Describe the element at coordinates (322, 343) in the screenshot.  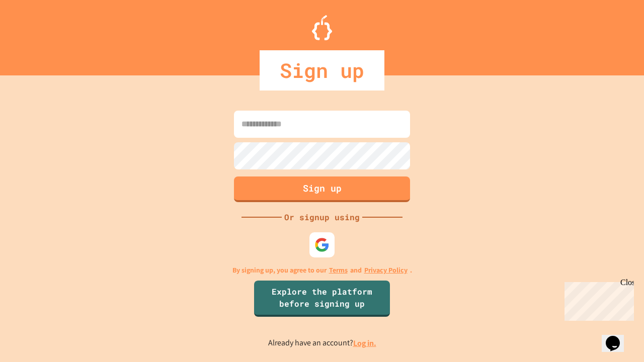
I see `p: Already have an account?` at that location.